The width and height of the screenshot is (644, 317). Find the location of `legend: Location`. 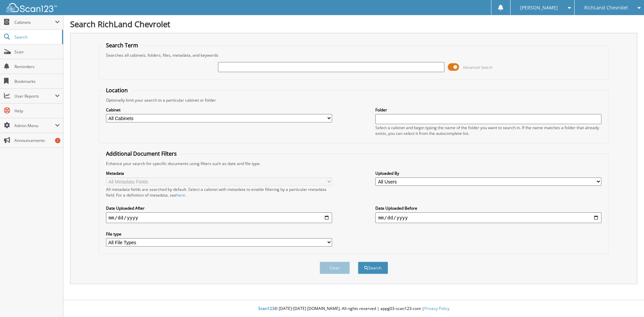

legend: Location is located at coordinates (117, 90).